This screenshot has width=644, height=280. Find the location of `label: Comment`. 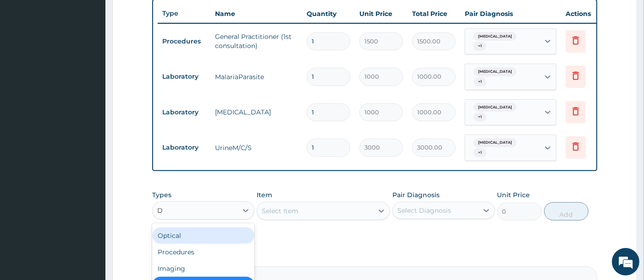

label: Comment is located at coordinates (375, 257).